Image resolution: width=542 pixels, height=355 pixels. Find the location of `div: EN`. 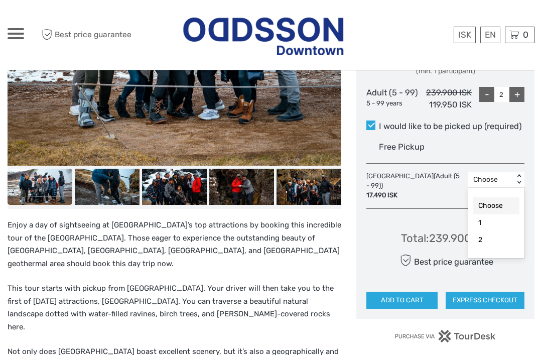

div: EN is located at coordinates (490, 35).